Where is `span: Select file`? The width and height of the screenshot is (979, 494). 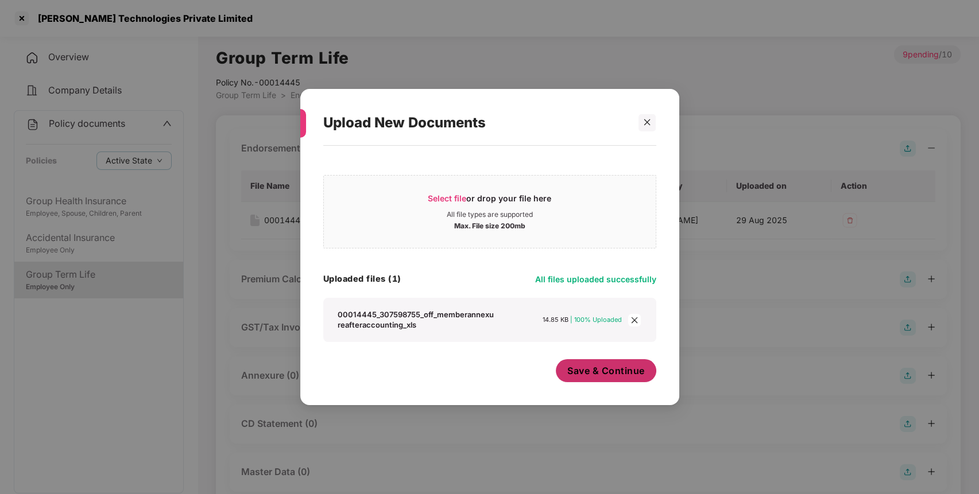 span: Select file is located at coordinates (447, 198).